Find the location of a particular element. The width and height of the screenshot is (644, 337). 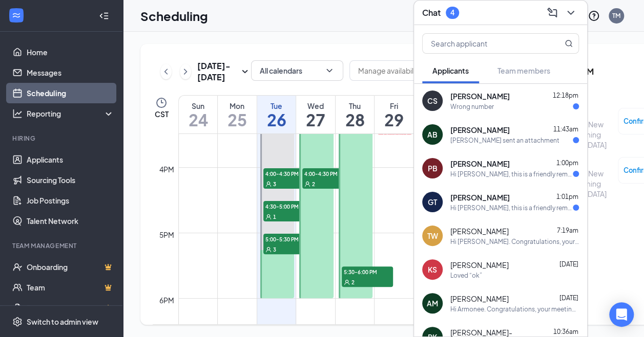

div: TM is located at coordinates (616, 15).